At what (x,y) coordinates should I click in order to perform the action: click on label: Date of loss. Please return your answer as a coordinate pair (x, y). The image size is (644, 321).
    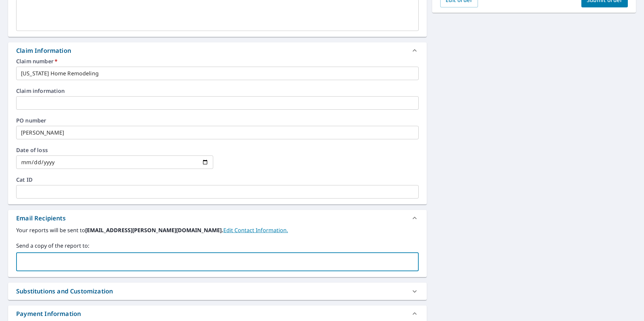
    Looking at the image, I should click on (115, 150).